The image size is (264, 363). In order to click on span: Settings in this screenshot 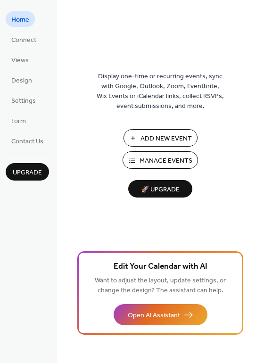, I will do `click(24, 101)`.